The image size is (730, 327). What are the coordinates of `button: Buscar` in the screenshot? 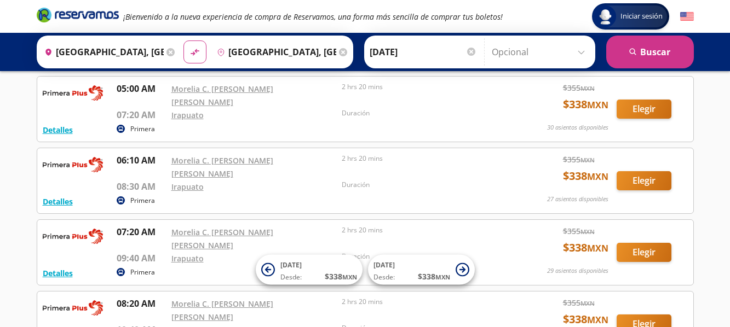 It's located at (650, 52).